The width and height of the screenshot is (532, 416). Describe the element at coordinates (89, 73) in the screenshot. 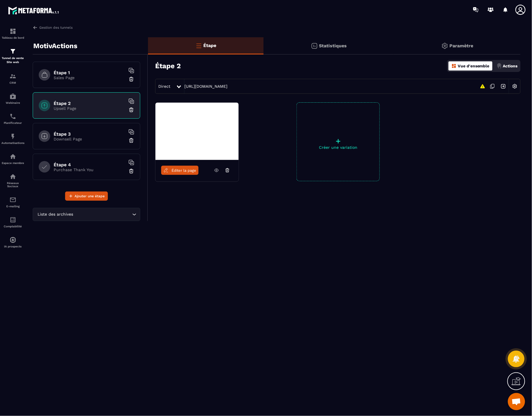

I see `h6: Étape 1` at that location.